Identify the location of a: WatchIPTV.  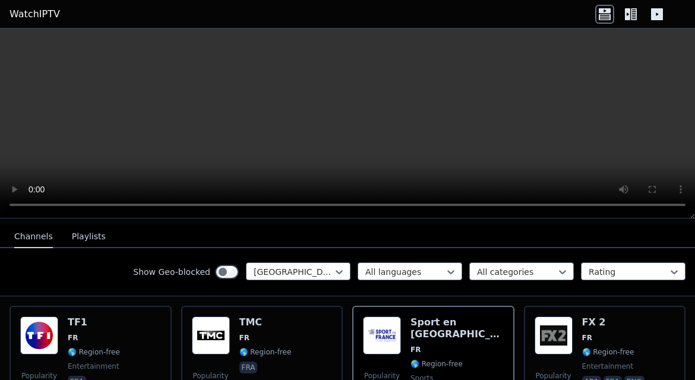
(34, 14).